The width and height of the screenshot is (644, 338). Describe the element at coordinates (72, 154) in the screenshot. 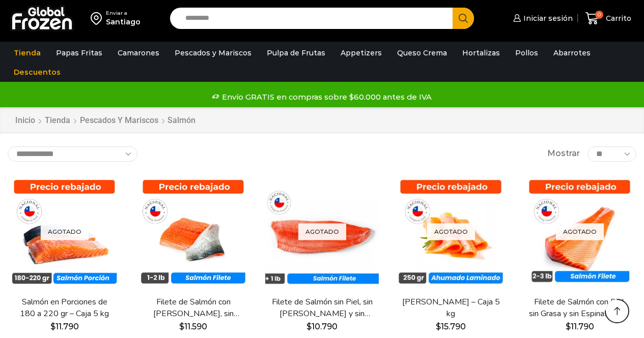

I see `select: Pedido de la tienda` at that location.